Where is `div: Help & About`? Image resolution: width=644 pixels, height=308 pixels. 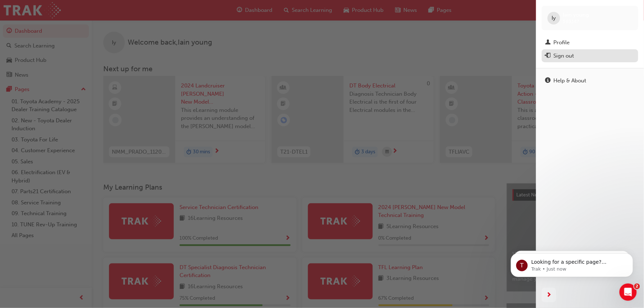
div: Help & About is located at coordinates (570, 81).